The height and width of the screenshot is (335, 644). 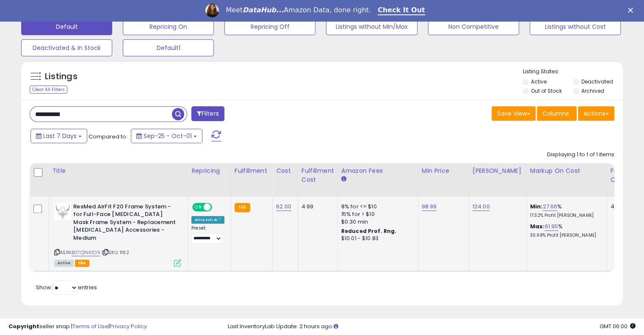 I want to click on span: | SKU: 1162, so click(x=115, y=252).